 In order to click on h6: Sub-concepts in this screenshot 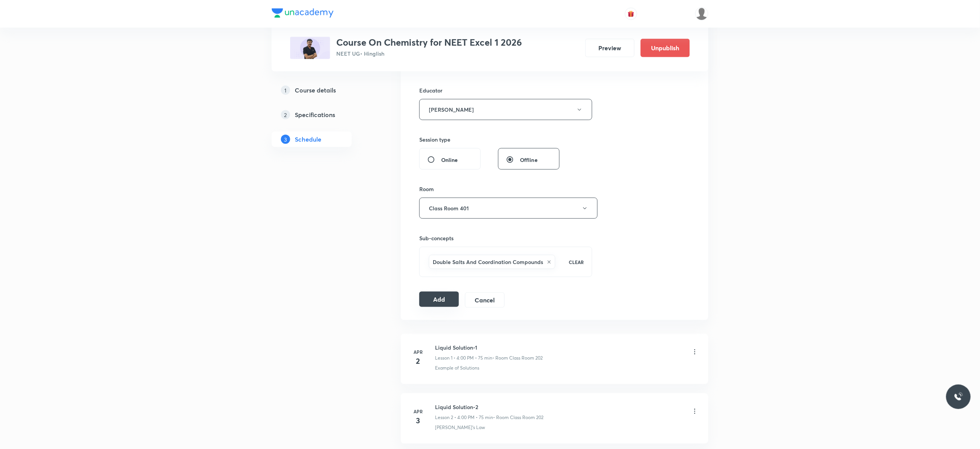, I will do `click(506, 238)`.